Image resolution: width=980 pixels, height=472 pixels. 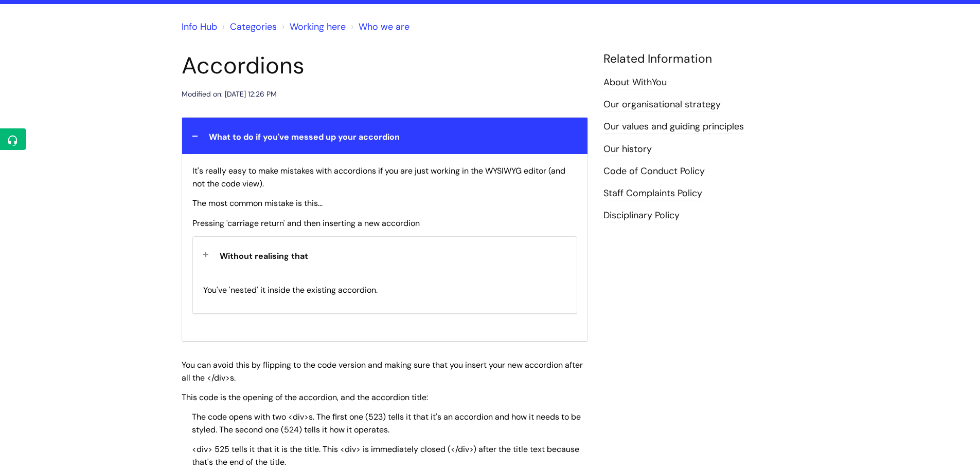 I want to click on a: Our organisational strategy, so click(x=662, y=105).